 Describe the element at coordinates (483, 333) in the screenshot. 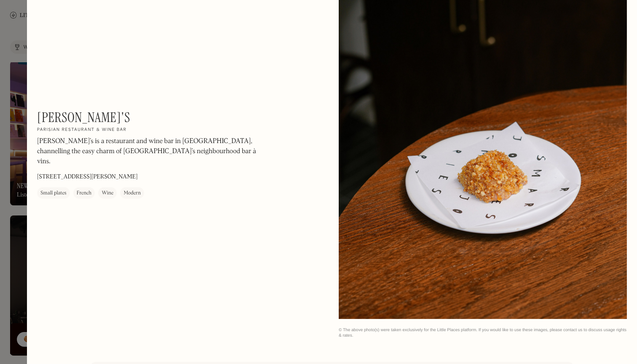

I see `div: © The above photo(s) were taken exclusively for the Little Places platform. If you would like to ...` at that location.